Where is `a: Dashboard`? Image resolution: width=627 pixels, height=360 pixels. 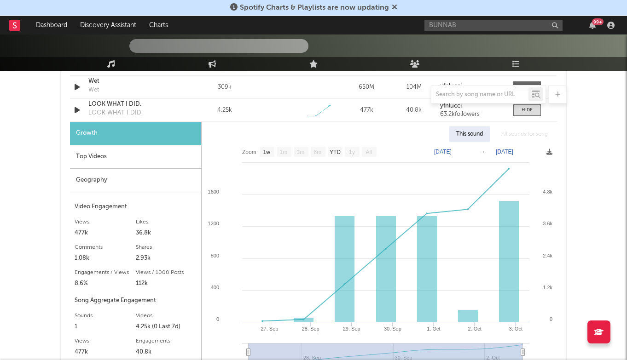 a: Dashboard is located at coordinates (52, 25).